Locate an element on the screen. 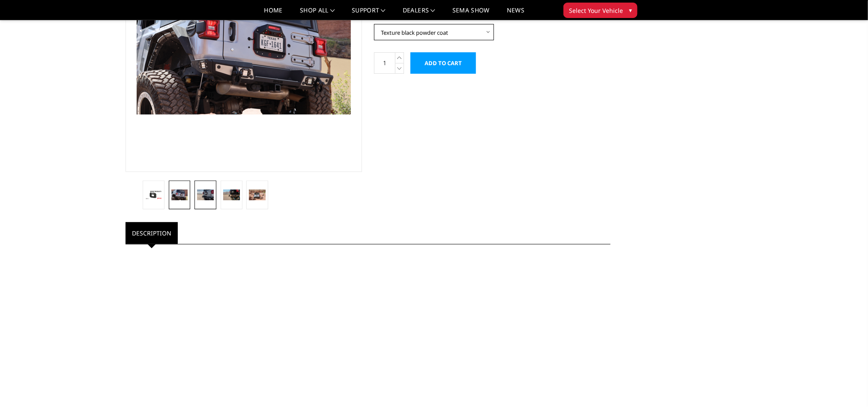 This screenshot has width=868, height=407. a: shop all is located at coordinates (317, 13).